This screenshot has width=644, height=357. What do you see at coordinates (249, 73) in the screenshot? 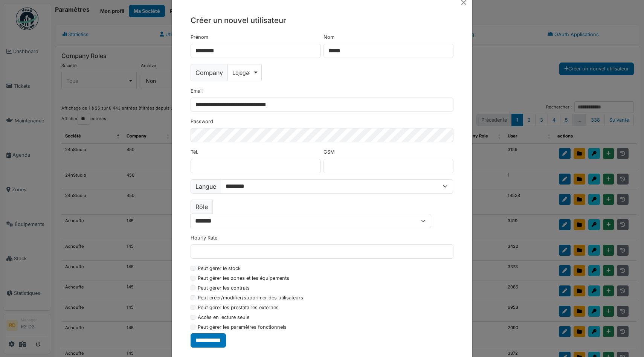
I see `button: Remove item: '475'` at bounding box center [249, 73].